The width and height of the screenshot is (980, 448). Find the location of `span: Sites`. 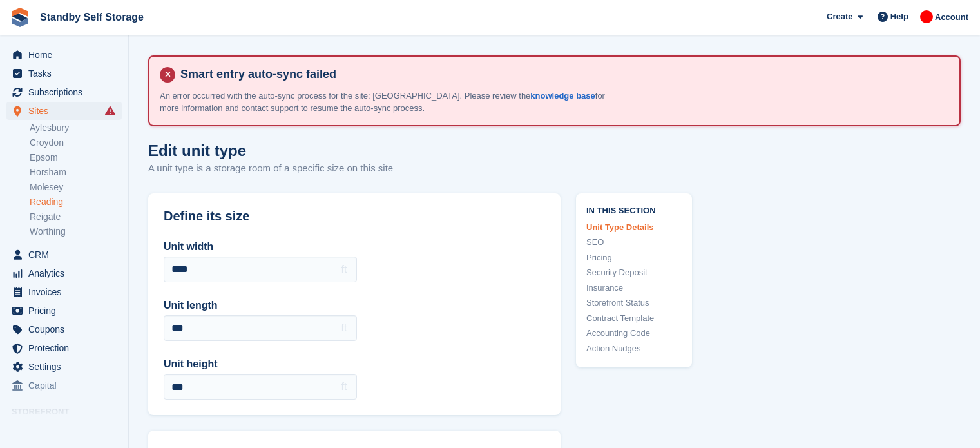

span: Sites is located at coordinates (67, 111).